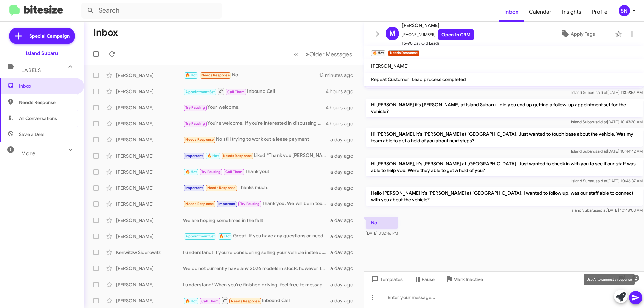  What do you see at coordinates (257, 300) in the screenshot?
I see `div: Inbound Call` at bounding box center [257, 300].